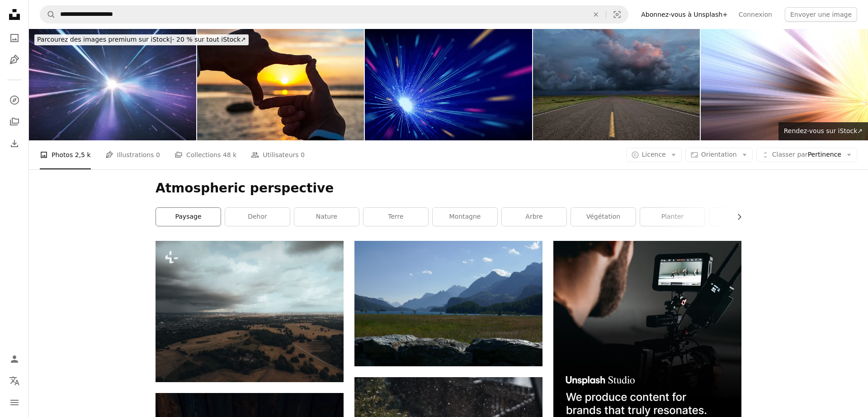  I want to click on a: montagne, so click(465, 216).